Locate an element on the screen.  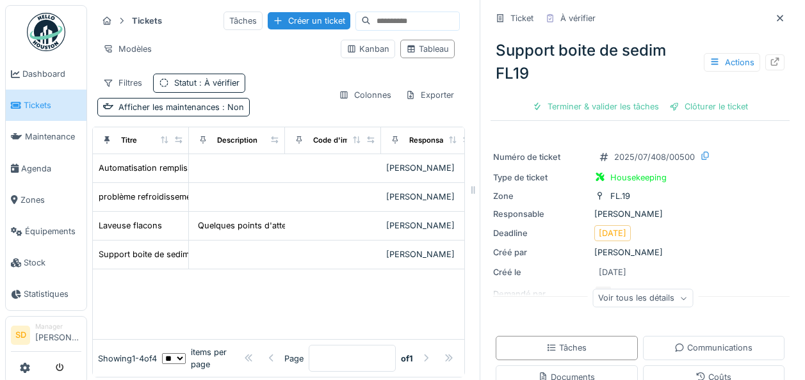
div: Créer un ticket is located at coordinates (309, 20).